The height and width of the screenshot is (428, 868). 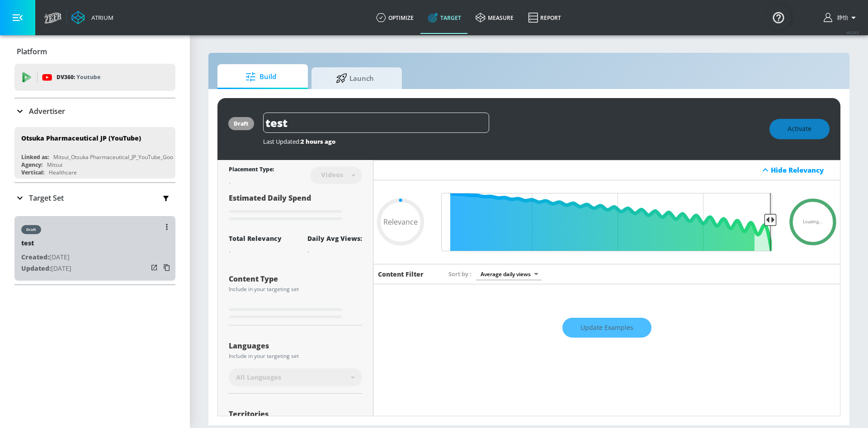 What do you see at coordinates (607, 222) in the screenshot?
I see `input: Final Threshold` at bounding box center [607, 222].